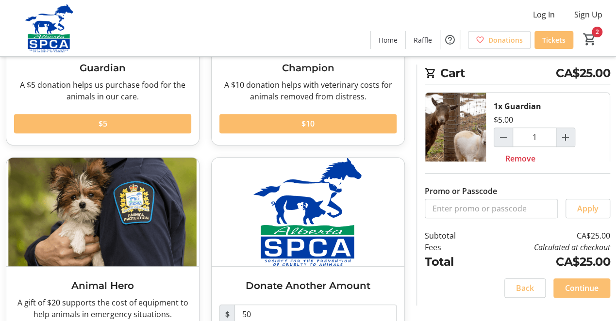  Describe the element at coordinates (503, 137) in the screenshot. I see `button: Decrement by one` at that location.